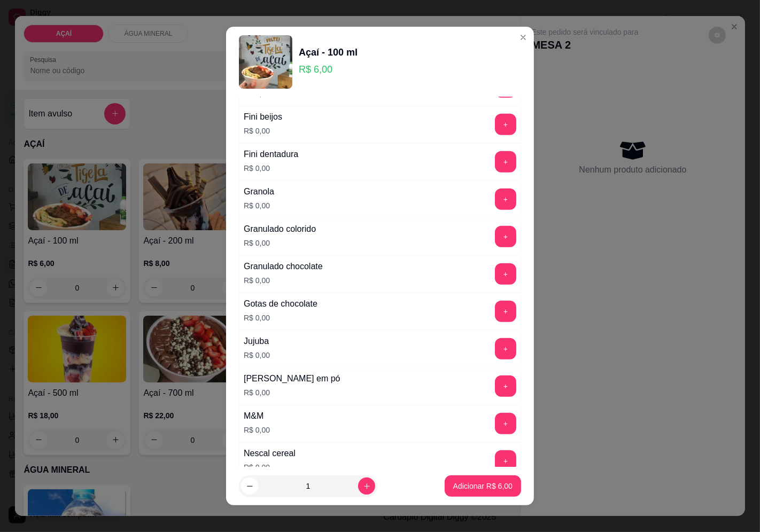 The width and height of the screenshot is (760, 532). I want to click on div: Granulado chocolate, so click(283, 267).